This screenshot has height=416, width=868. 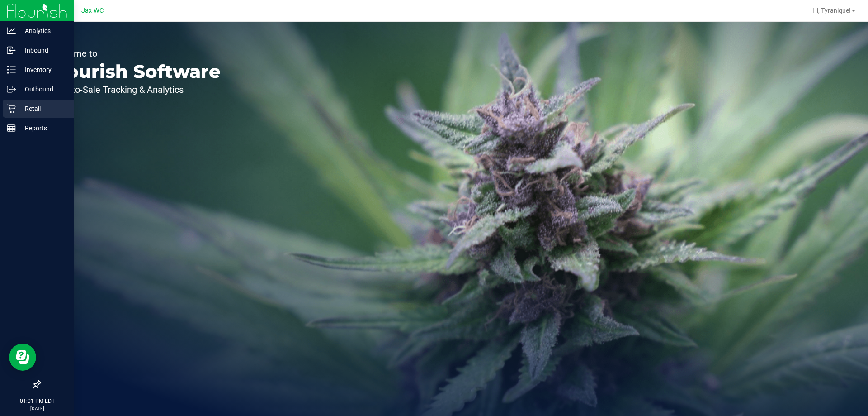 I want to click on p: Seed-to-Sale Tracking & Analytics, so click(x=134, y=89).